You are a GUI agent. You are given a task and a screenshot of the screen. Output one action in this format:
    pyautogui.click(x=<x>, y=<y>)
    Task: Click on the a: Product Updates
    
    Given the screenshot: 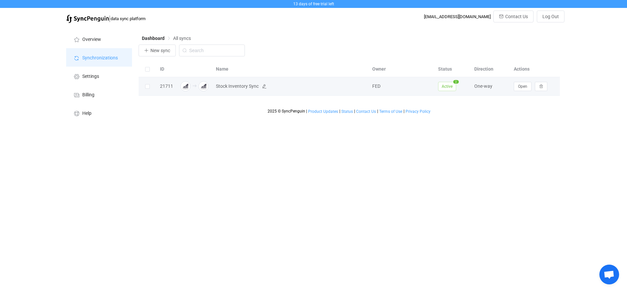 What is the action you would take?
    pyautogui.click(x=323, y=111)
    